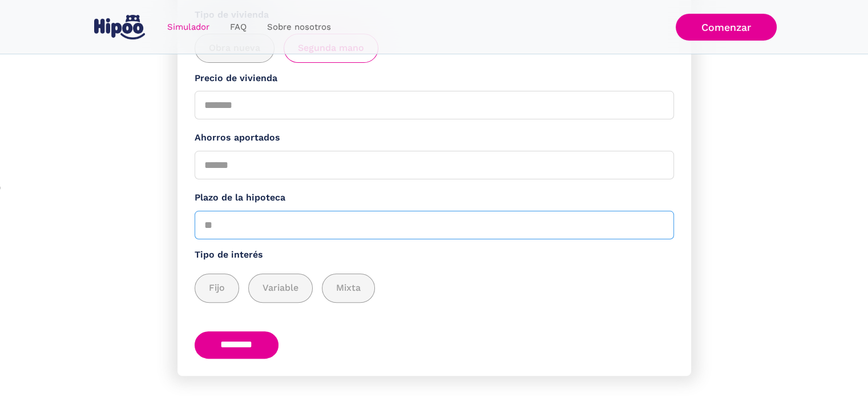 This screenshot has height=417, width=868. Describe the element at coordinates (189, 27) in the screenshot. I see `a: Simulador` at that location.